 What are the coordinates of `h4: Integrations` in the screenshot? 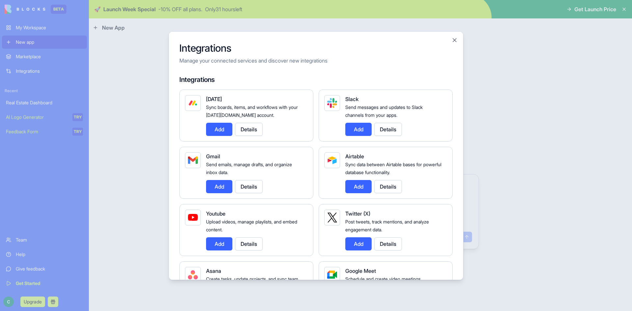 It's located at (316, 80).